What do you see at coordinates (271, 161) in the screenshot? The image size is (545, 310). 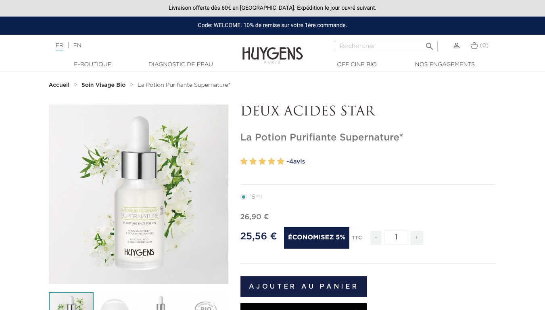 I see `label: 4` at bounding box center [271, 161].